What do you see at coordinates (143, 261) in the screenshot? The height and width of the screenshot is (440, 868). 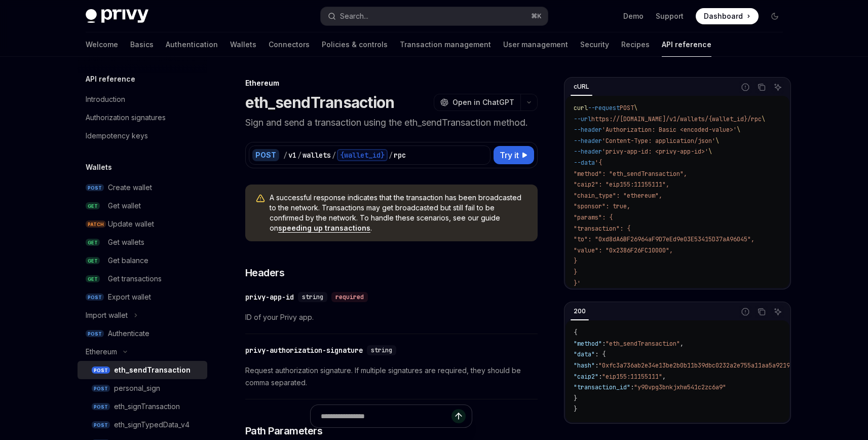 I see `a: GETGet balance` at bounding box center [143, 261].